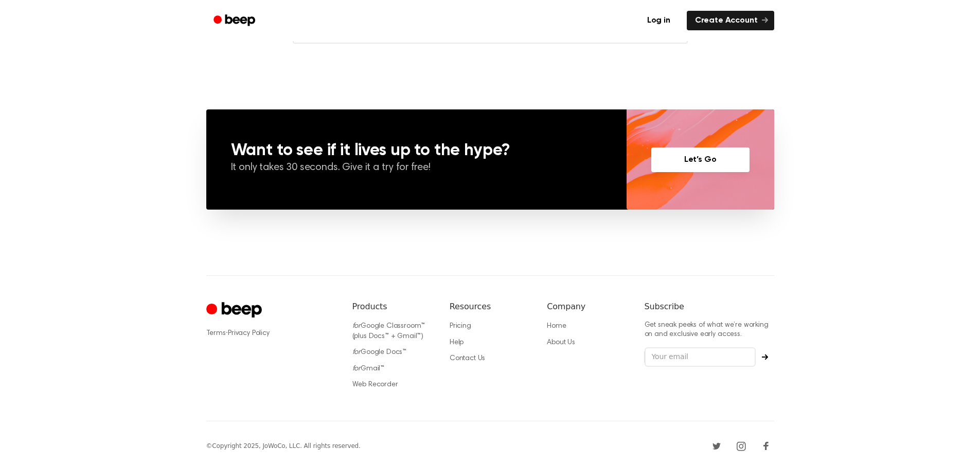 This screenshot has width=980, height=468. What do you see at coordinates (393, 307) in the screenshot?
I see `h6: Products` at bounding box center [393, 307].